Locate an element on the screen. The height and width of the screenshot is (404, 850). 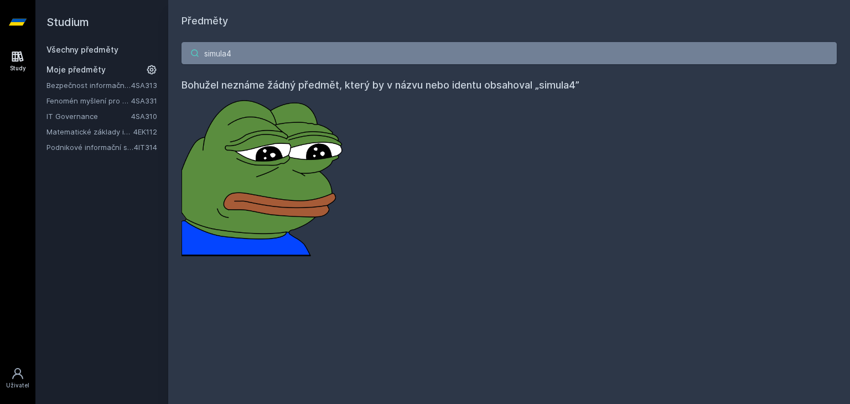
a: Bezpečnost informačních systémů is located at coordinates (89, 85).